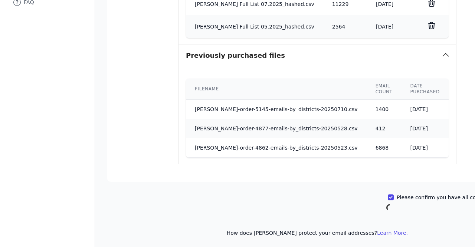 The image size is (475, 247). What do you see at coordinates (345, 26) in the screenshot?
I see `td: 2564` at bounding box center [345, 26].